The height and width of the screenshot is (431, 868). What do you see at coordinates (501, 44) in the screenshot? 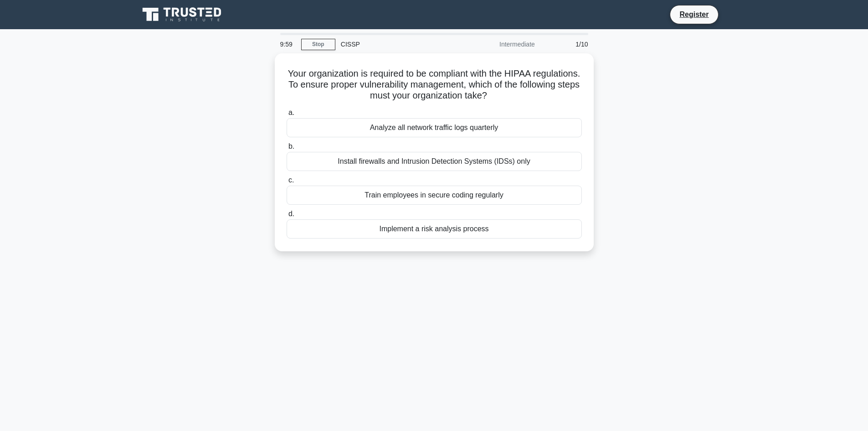
I see `div: Intermediate` at bounding box center [501, 44].